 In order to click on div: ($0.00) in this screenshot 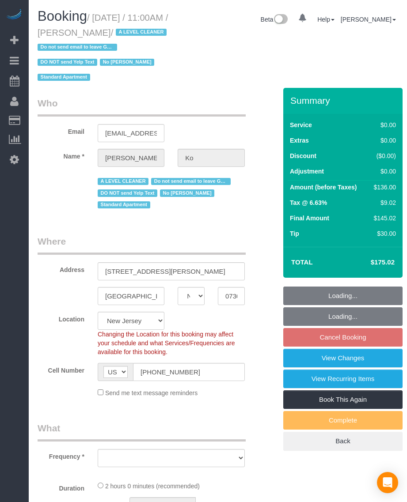, I will do `click(383, 156)`.